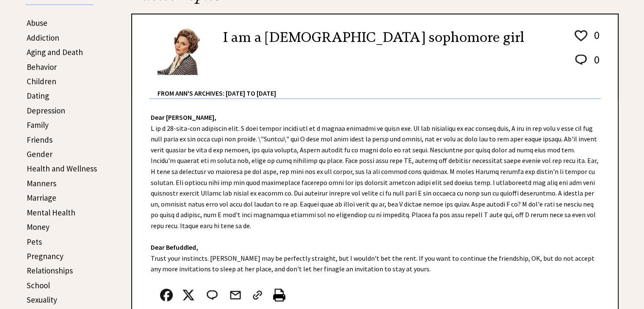  I want to click on a: School, so click(38, 286).